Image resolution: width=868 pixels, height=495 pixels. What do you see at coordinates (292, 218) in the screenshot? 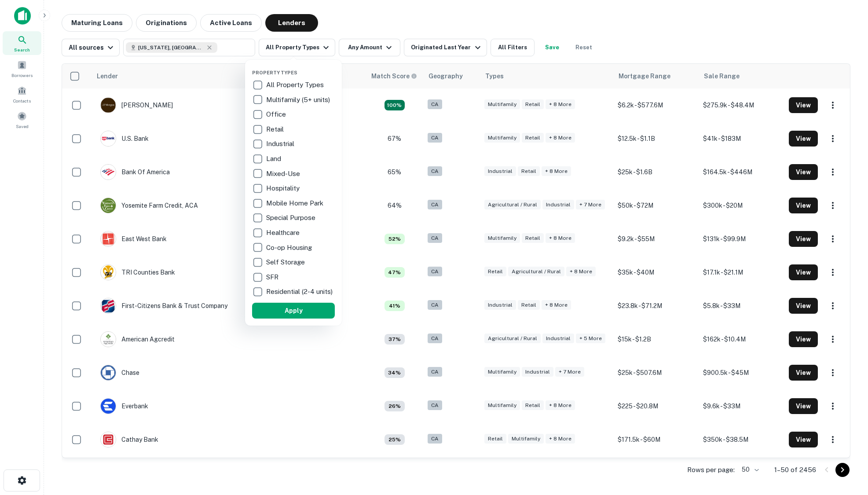
I see `p: Special Purpose` at bounding box center [292, 218].